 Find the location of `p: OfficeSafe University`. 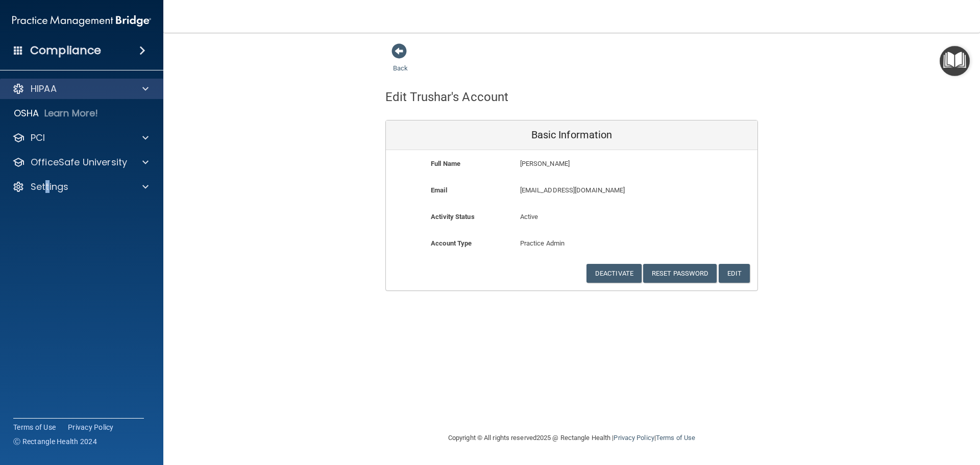

p: OfficeSafe University is located at coordinates (78, 162).